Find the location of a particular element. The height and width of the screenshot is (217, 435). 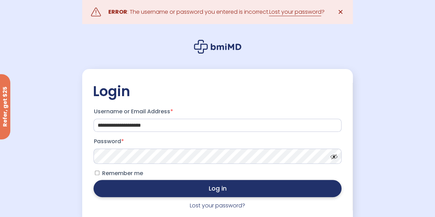

label: Username or Email Address is located at coordinates (217, 112).